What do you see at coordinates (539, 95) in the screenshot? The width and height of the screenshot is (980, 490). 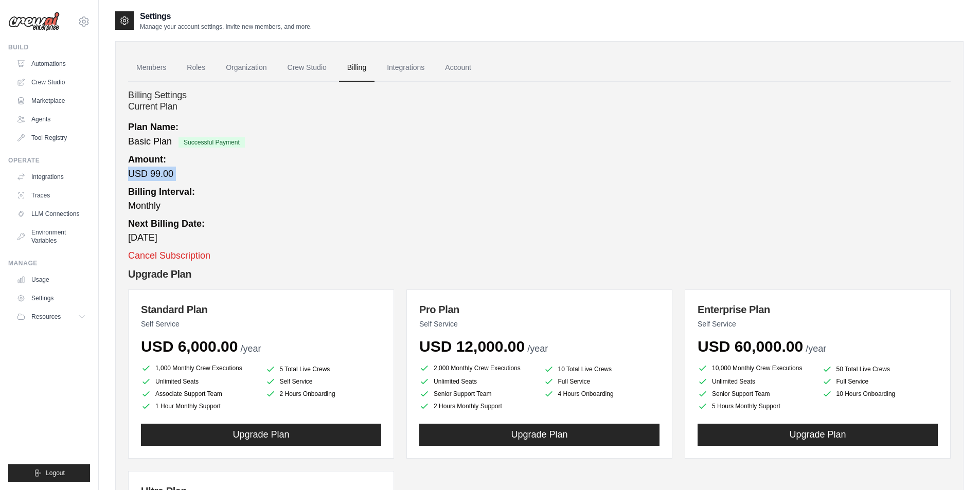 I see `h4: Billing Settings` at bounding box center [539, 95].